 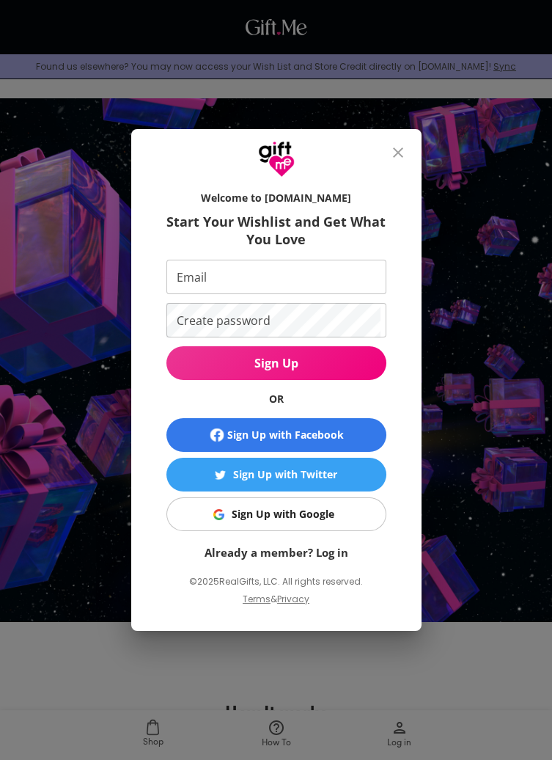 What do you see at coordinates (276, 363) in the screenshot?
I see `button: Sign Up` at bounding box center [276, 363].